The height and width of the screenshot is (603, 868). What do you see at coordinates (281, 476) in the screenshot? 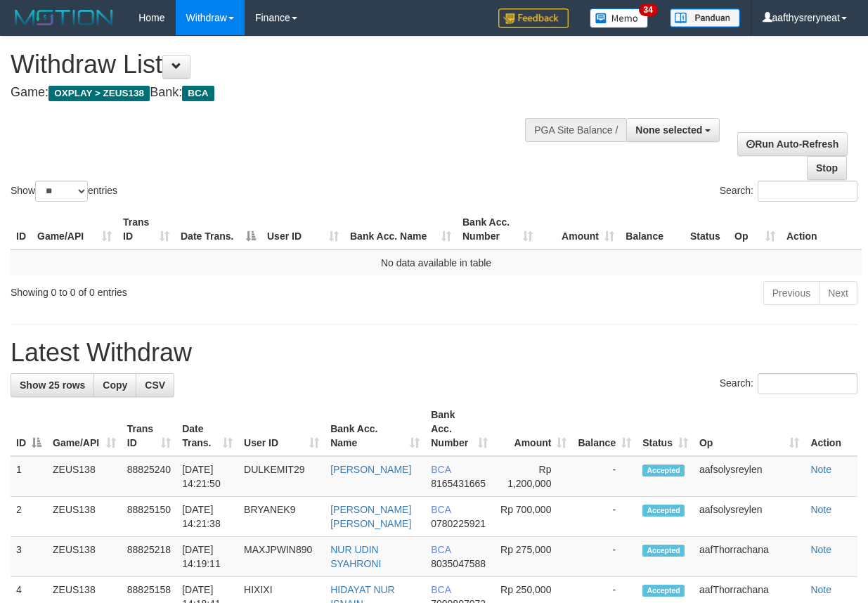
I see `td: DULKEMIT29` at bounding box center [281, 476].